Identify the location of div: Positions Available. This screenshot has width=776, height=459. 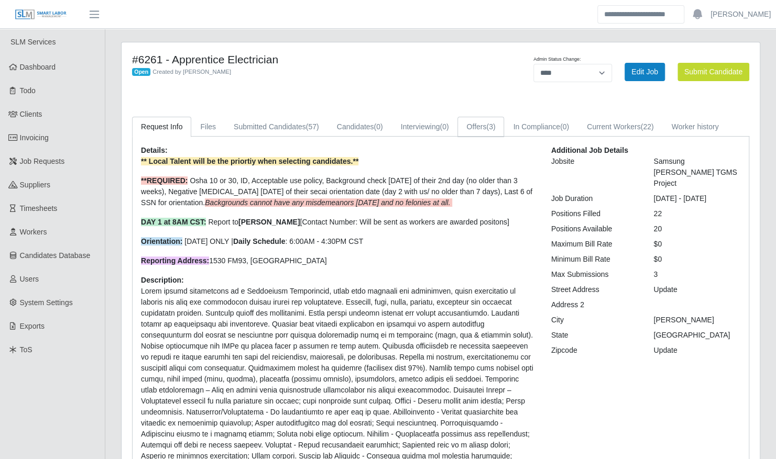
(594, 229).